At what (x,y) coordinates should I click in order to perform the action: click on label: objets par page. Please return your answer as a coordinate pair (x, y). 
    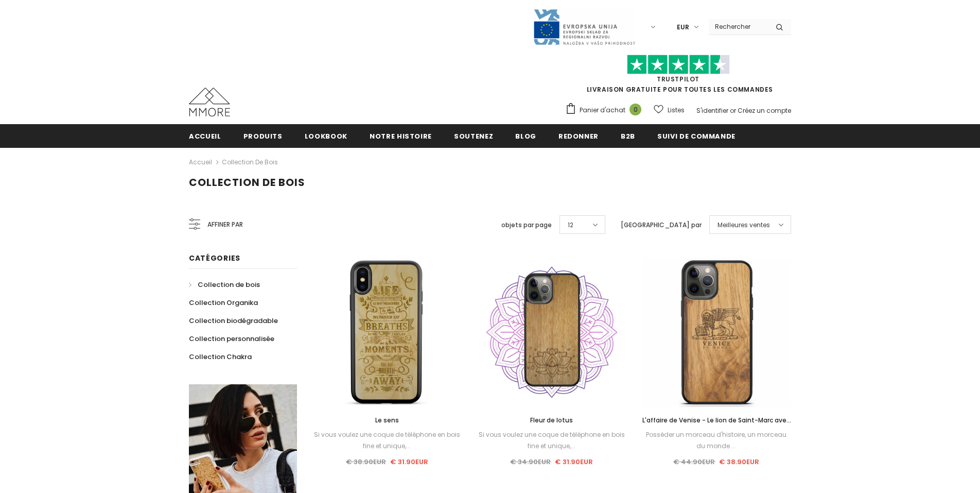
    Looking at the image, I should click on (527, 225).